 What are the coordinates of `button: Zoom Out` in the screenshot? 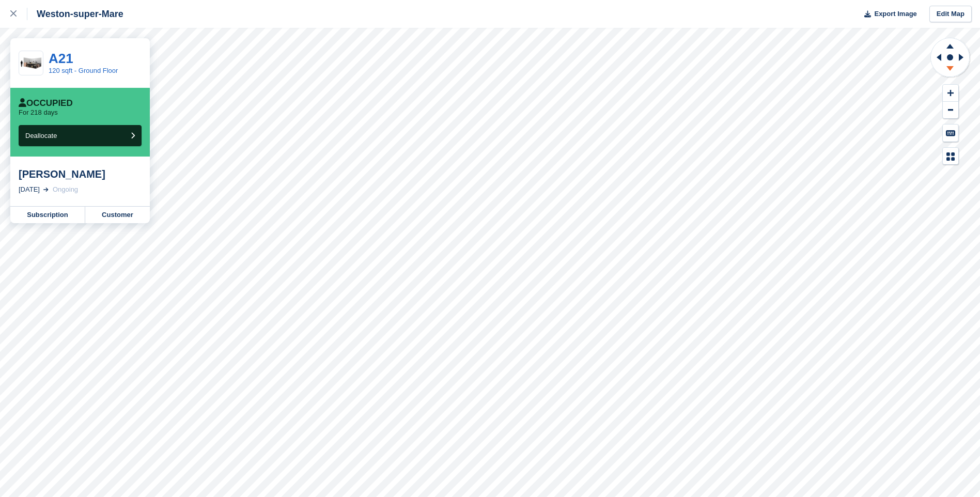 It's located at (950, 110).